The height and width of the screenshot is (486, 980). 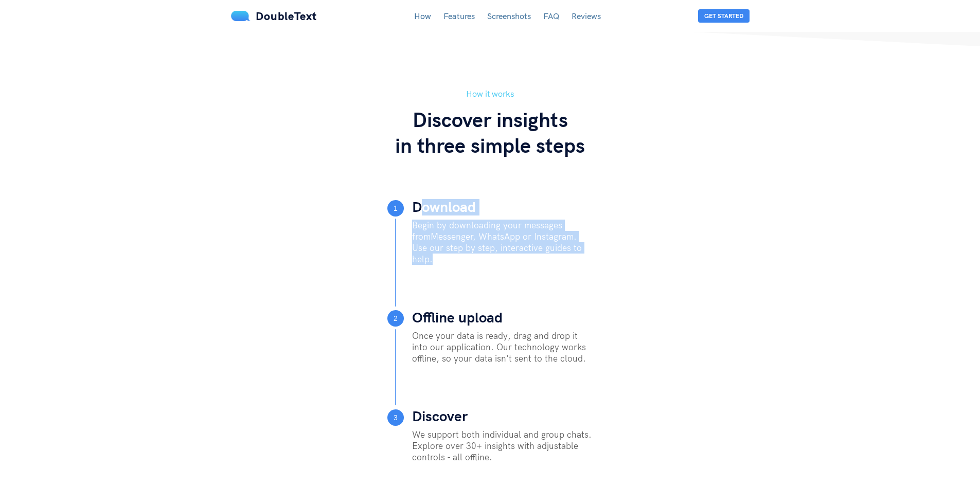 What do you see at coordinates (396, 318) in the screenshot?
I see `span: 2` at bounding box center [396, 318].